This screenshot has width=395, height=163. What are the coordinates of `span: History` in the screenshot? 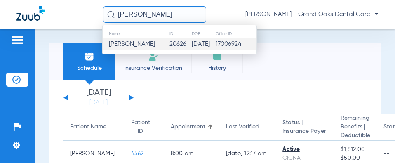 It's located at (217, 68).